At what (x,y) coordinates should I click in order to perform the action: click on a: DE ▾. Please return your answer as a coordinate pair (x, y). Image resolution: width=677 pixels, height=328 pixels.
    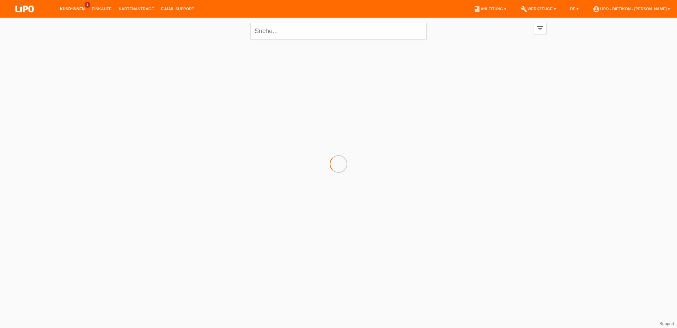
    Looking at the image, I should click on (575, 9).